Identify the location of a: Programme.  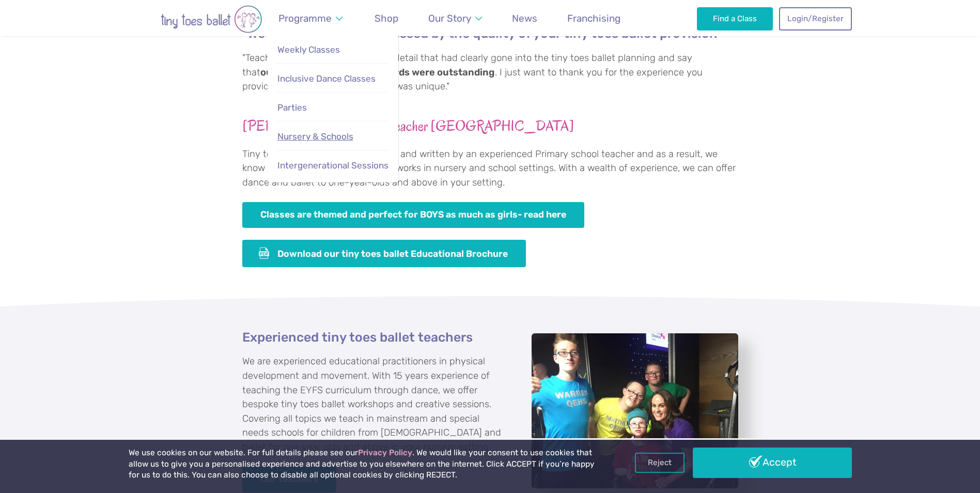
(311, 18).